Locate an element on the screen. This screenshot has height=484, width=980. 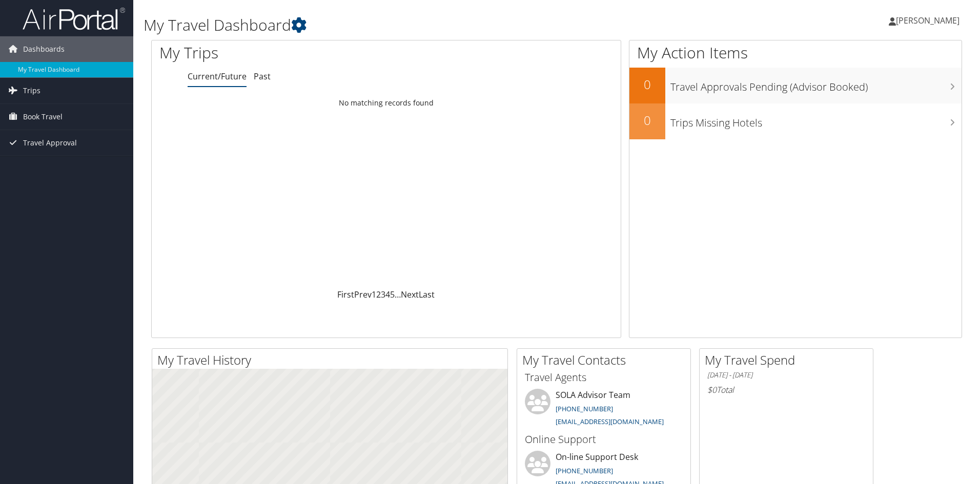
a: 1 is located at coordinates (374, 295).